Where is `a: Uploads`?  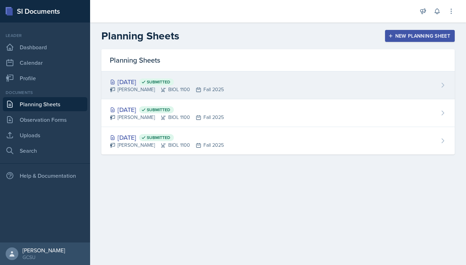 a: Uploads is located at coordinates (45, 135).